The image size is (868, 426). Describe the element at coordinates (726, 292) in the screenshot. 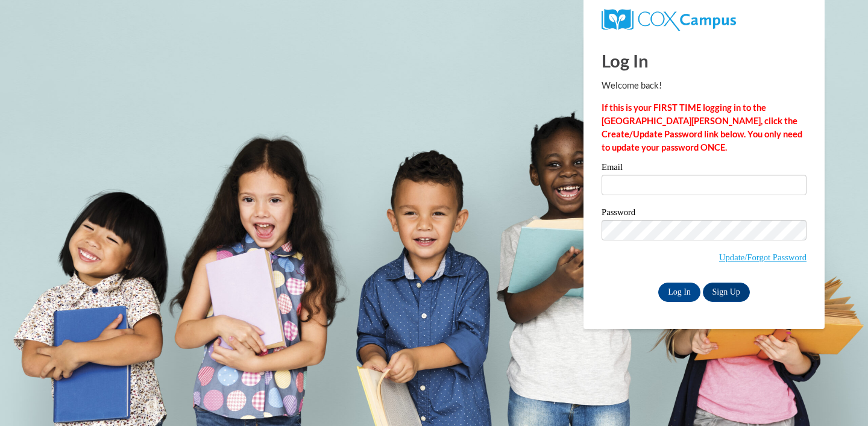

I see `a: Sign Up` at that location.